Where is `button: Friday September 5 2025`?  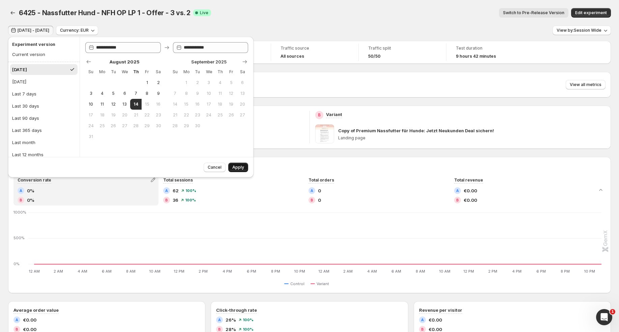 button: Friday September 5 2025 is located at coordinates (231, 83).